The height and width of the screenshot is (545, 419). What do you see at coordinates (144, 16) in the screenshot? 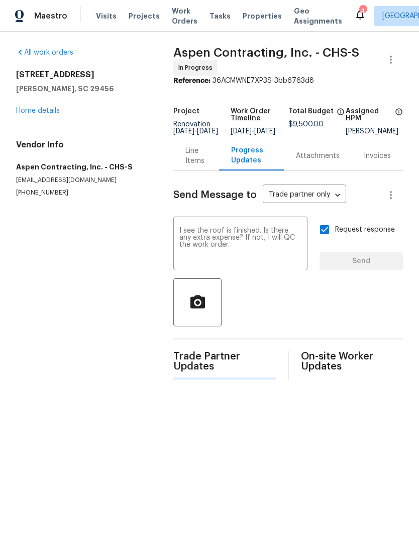
I see `span: Projects` at bounding box center [144, 16].